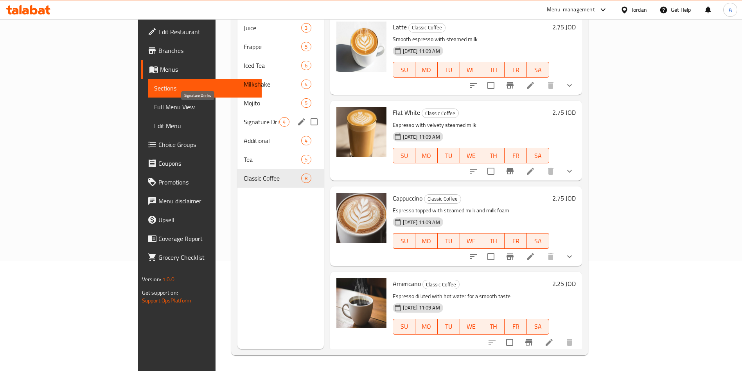 Image resolution: width=742 pixels, height=371 pixels. What do you see at coordinates (261, 122) in the screenshot?
I see `span: Signature Drinks` at bounding box center [261, 122].